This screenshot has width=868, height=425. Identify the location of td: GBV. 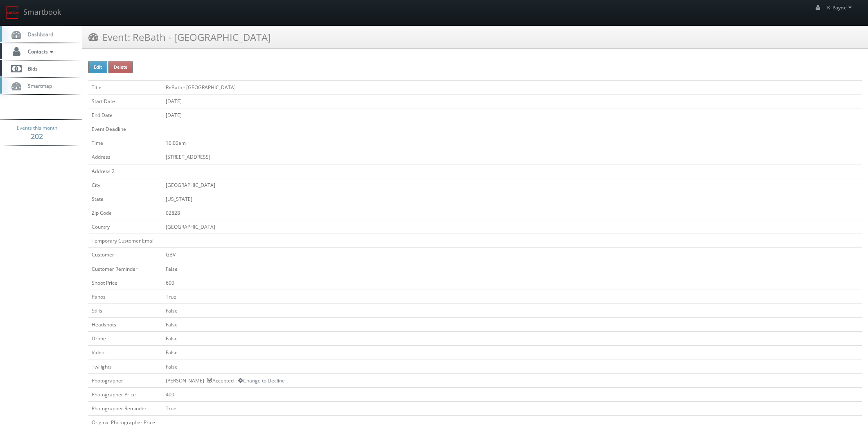
(512, 255).